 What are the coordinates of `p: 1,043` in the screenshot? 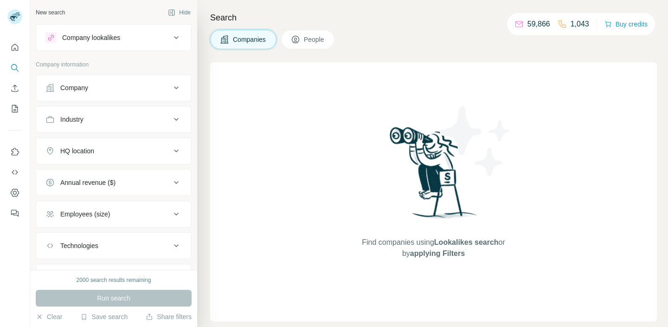 It's located at (580, 24).